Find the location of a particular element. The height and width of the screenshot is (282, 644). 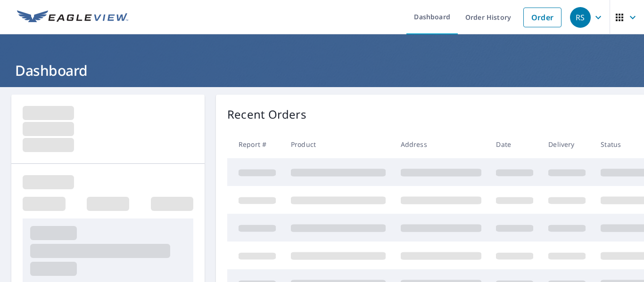

h1: Dashboard is located at coordinates (322, 70).